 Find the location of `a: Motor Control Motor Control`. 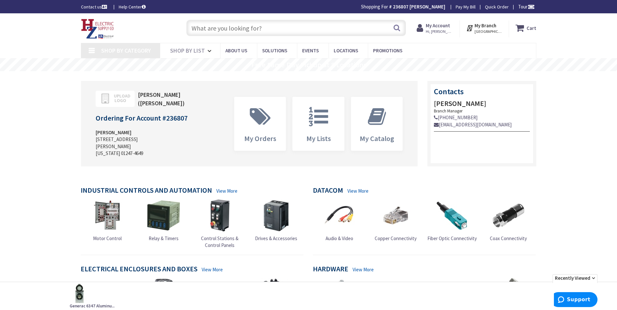

a: Motor Control Motor Control is located at coordinates (107, 220).